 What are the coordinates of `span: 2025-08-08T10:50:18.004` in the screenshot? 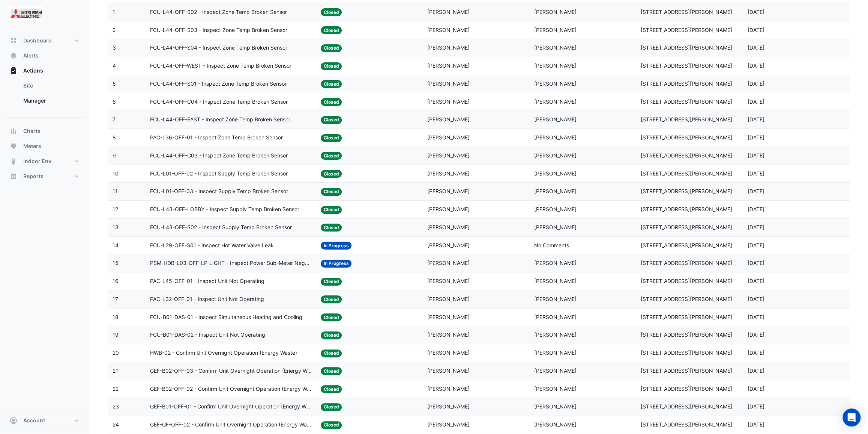 It's located at (755, 155).